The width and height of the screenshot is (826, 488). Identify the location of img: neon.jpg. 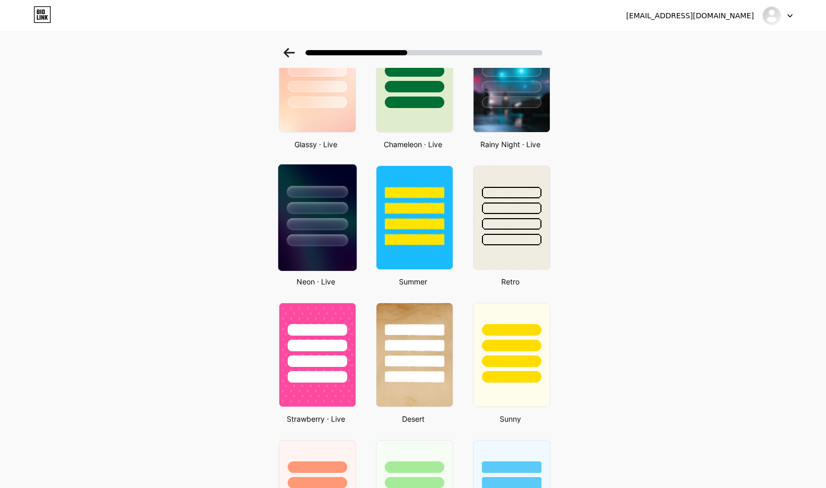
(318, 218).